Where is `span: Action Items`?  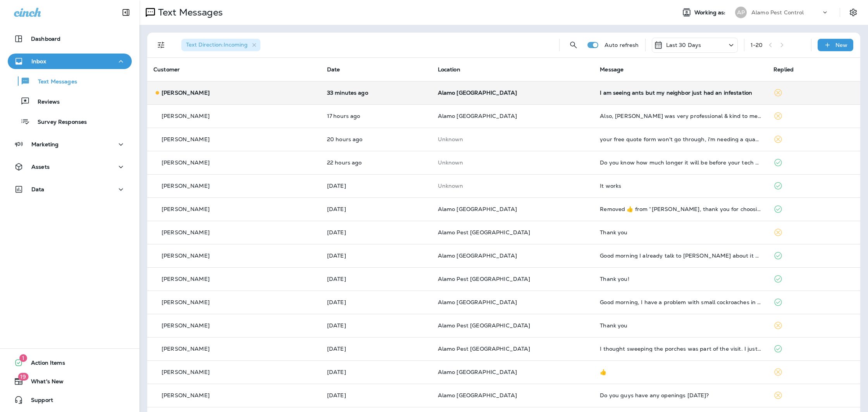 span: Action Items is located at coordinates (44, 364).